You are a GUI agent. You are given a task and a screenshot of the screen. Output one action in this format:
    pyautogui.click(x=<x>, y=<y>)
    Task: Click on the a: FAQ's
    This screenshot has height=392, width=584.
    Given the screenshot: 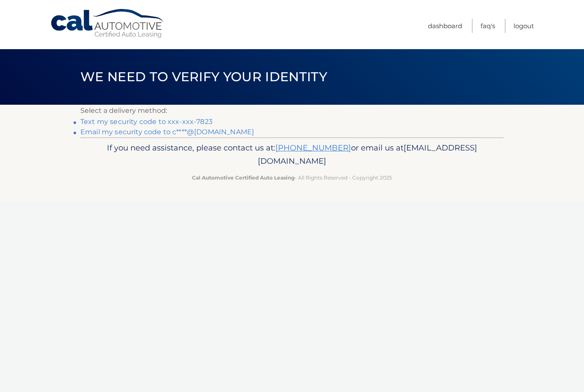 What is the action you would take?
    pyautogui.click(x=488, y=26)
    